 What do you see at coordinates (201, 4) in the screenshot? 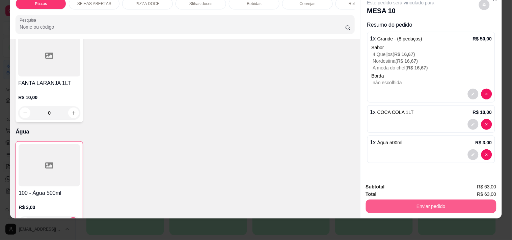
I see `p: Sfihas doces` at bounding box center [201, 4].